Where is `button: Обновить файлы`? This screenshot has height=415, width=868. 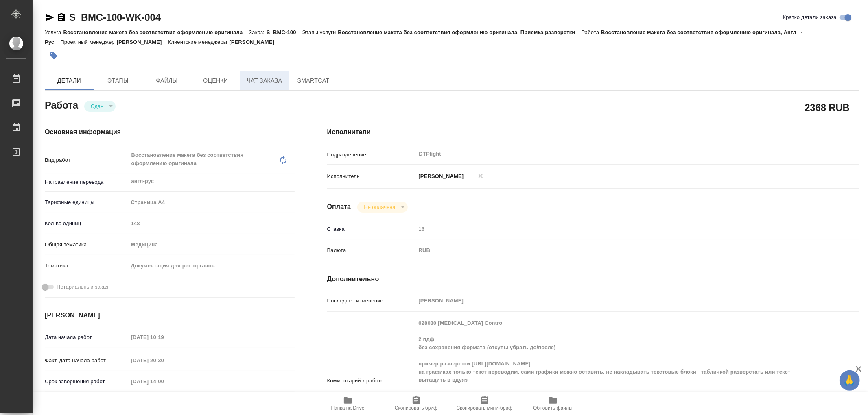
button: Обновить файлы is located at coordinates (553, 404).